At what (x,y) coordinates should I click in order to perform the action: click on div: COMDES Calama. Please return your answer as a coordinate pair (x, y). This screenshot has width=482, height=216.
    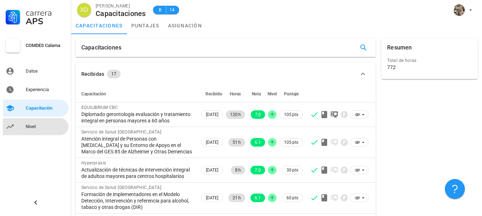
    Looking at the image, I should click on (46, 46).